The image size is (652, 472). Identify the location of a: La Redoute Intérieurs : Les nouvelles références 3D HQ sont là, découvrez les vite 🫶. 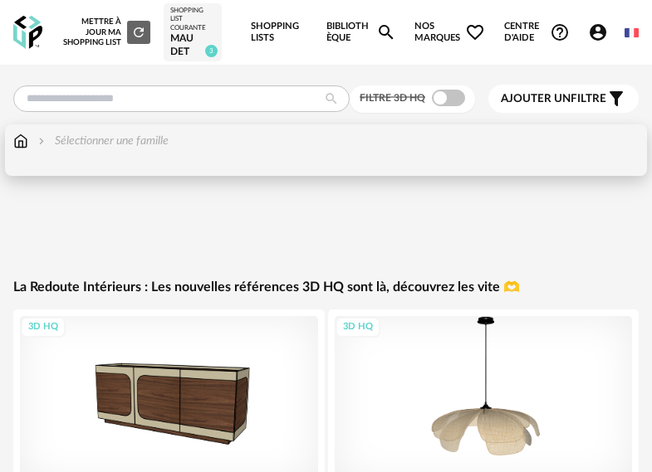
(266, 287).